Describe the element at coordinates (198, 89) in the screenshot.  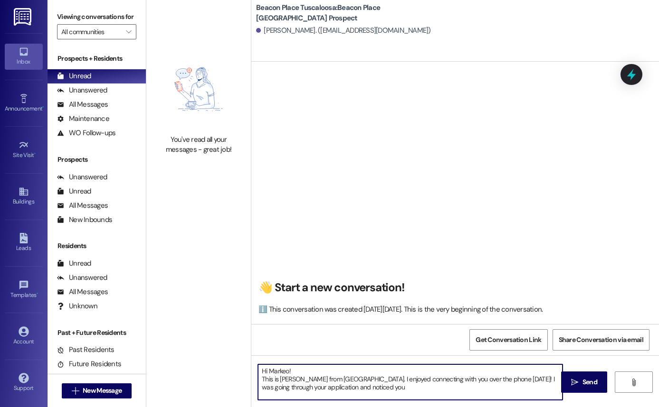
I see `img: empty-state` at that location.